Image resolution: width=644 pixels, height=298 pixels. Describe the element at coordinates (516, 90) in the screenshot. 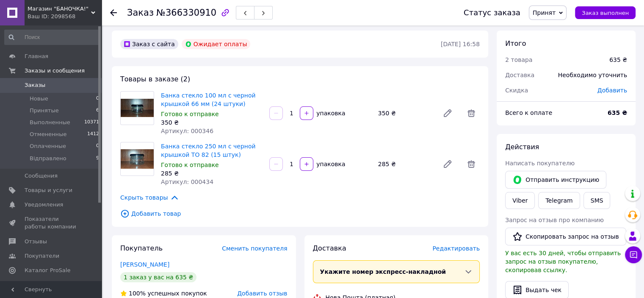

I see `span: Скидка` at that location.